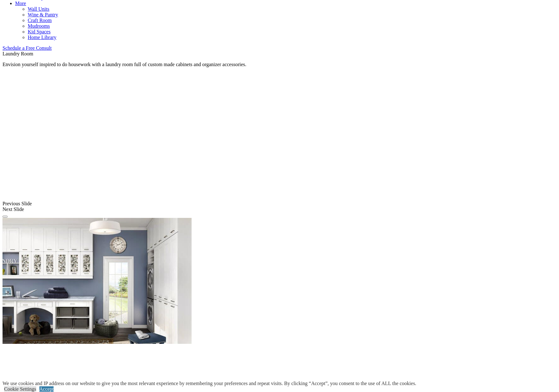 This screenshot has width=559, height=392. I want to click on a: More menu text will display only on big screen, so click(20, 3).